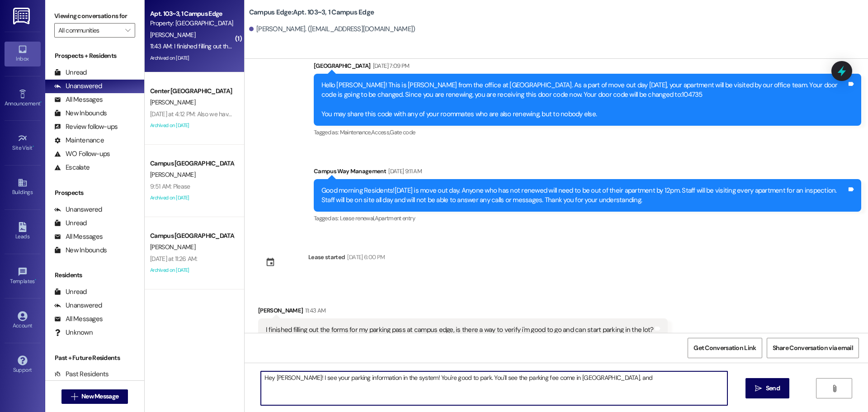 This screenshot has width=868, height=412. Describe the element at coordinates (94, 275) in the screenshot. I see `div: Residents` at that location.